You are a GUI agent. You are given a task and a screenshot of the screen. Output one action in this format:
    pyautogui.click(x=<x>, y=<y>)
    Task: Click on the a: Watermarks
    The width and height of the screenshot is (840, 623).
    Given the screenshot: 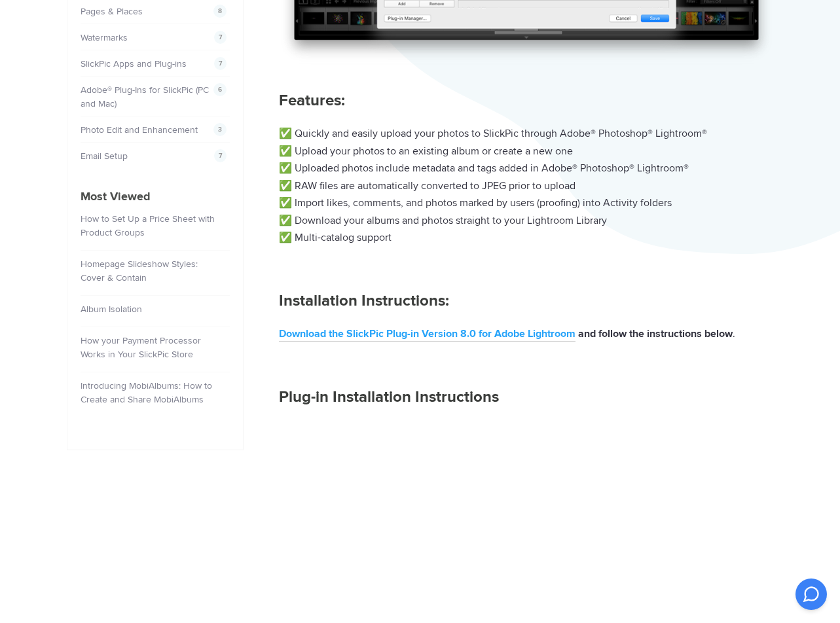 What is the action you would take?
    pyautogui.click(x=104, y=37)
    